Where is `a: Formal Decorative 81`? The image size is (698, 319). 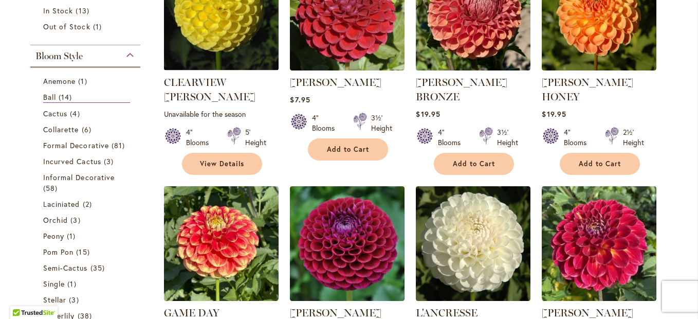 a: Formal Decorative 81 is located at coordinates (86, 145).